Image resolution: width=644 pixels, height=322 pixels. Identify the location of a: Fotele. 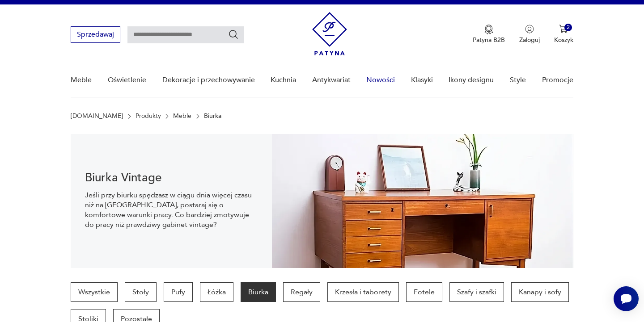
(424, 292).